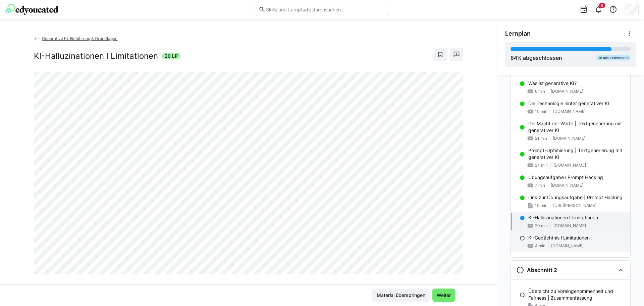 Image resolution: width=644 pixels, height=306 pixels. I want to click on span: 84, so click(514, 58).